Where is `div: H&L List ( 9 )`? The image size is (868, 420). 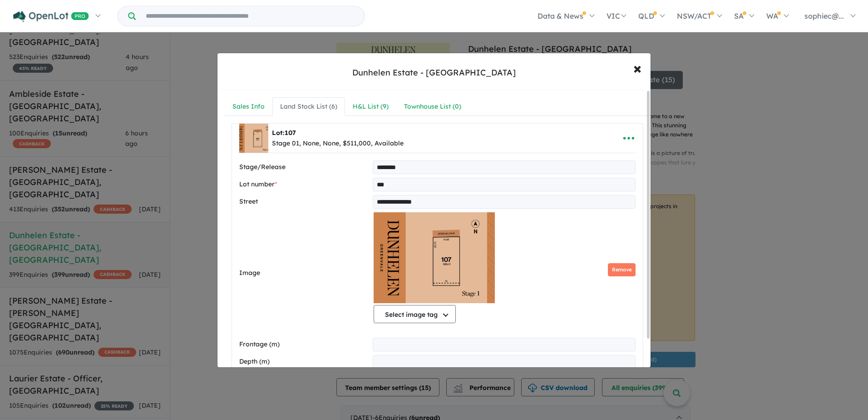
div: H&L List ( 9 ) is located at coordinates (371, 107).